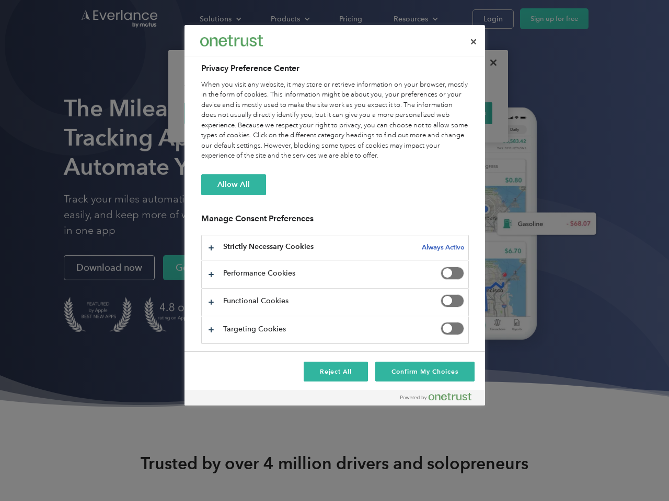 The width and height of the screenshot is (669, 501). What do you see at coordinates (335, 68) in the screenshot?
I see `h2: Privacy Preference Center` at bounding box center [335, 68].